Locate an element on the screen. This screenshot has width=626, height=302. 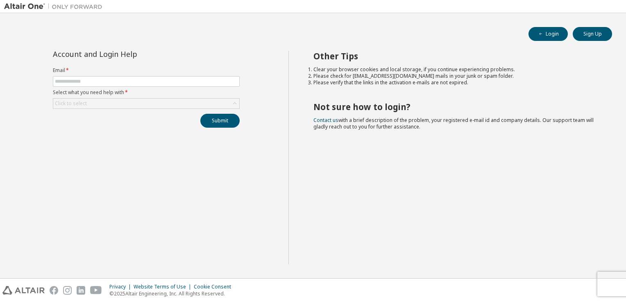
img: instagram.svg is located at coordinates (67, 290).